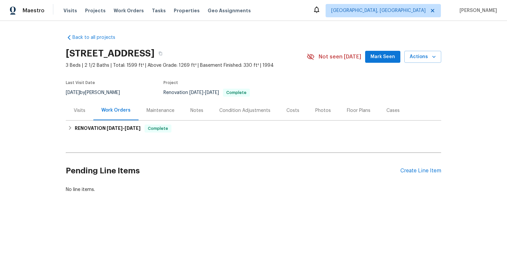  Describe the element at coordinates (197, 111) in the screenshot. I see `div: Notes` at that location.